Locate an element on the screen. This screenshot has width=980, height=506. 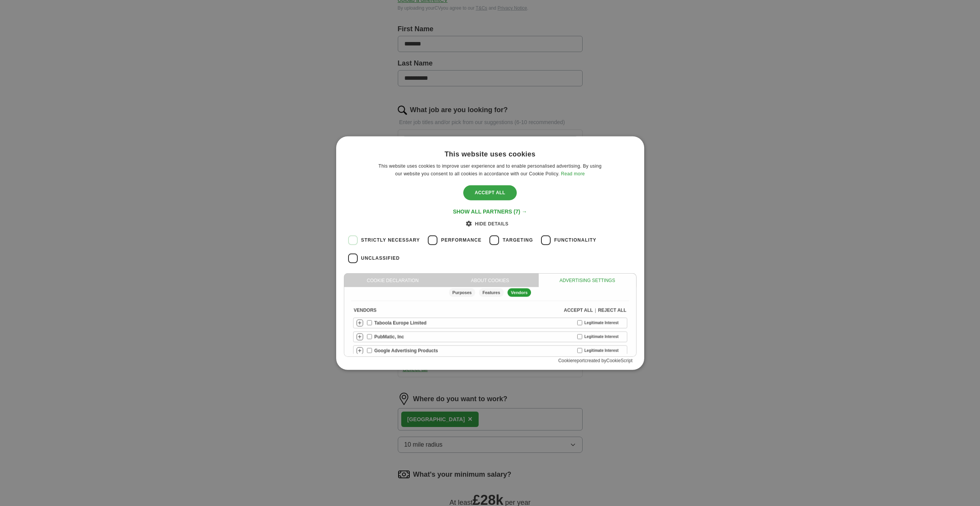
span: This website uses cookies to improve user experience and to enable personalised advertising. By u... is located at coordinates (490, 170).